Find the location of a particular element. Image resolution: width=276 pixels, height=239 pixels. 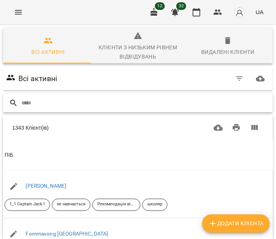

div: школяр is located at coordinates (155, 205).